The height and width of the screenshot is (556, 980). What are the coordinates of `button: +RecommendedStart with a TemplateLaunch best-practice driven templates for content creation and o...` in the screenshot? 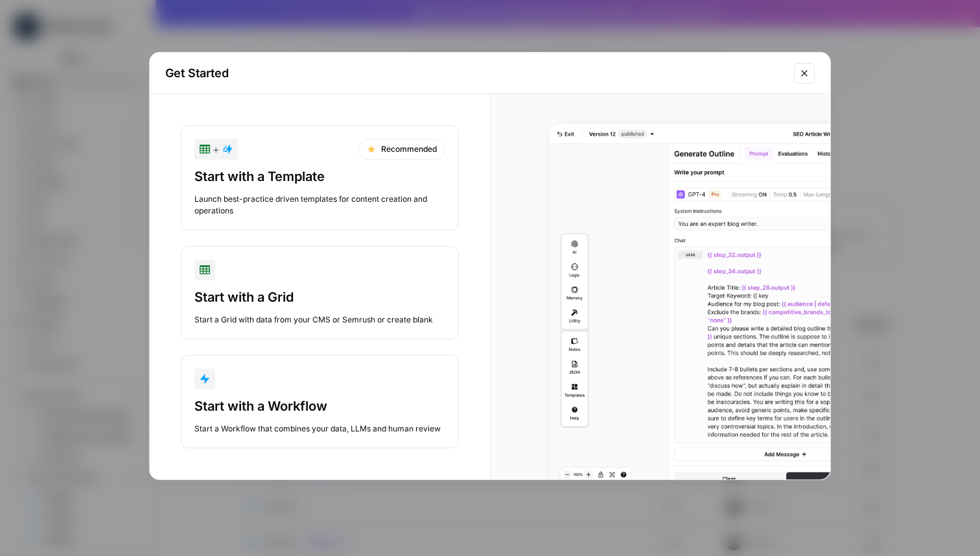 It's located at (319, 178).